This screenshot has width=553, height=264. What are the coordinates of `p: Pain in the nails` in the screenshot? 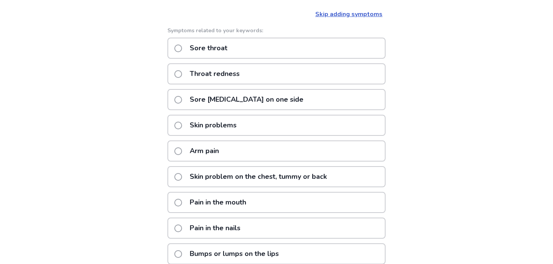 It's located at (215, 228).